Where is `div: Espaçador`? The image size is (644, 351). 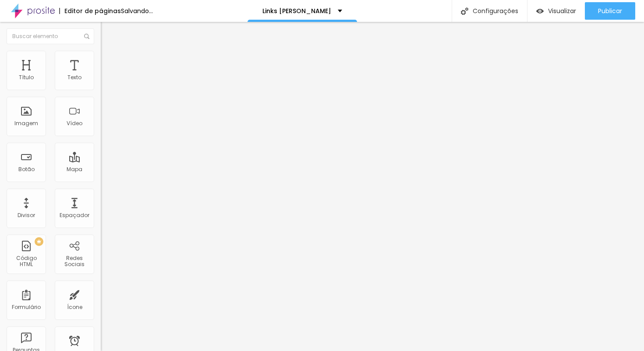 div: Espaçador is located at coordinates (74, 215).